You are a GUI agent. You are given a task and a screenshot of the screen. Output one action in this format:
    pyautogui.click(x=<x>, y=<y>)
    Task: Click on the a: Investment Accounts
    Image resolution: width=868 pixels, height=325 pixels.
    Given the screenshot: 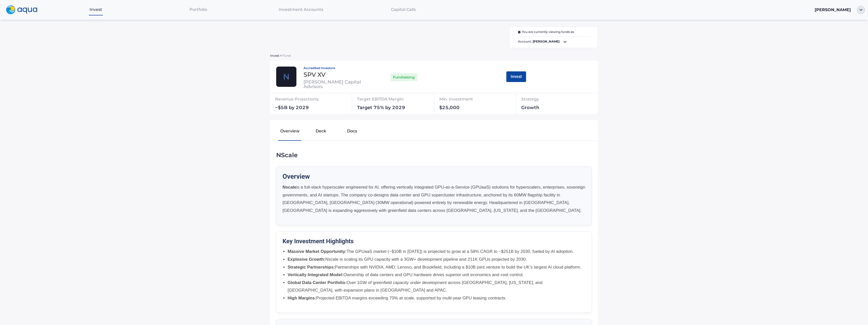 What is the action you would take?
    pyautogui.click(x=301, y=9)
    